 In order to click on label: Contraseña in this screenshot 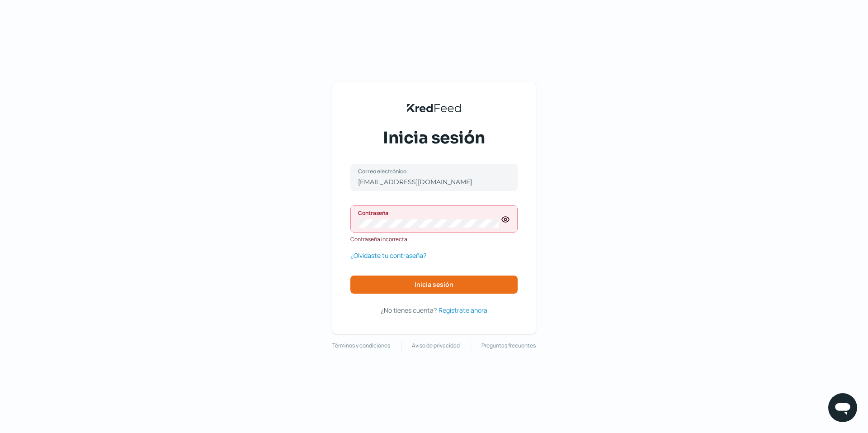, I will do `click(430, 213)`.